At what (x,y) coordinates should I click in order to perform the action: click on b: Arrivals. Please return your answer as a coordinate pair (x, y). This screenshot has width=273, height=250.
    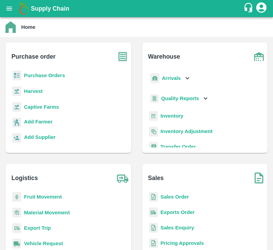
    Looking at the image, I should click on (172, 78).